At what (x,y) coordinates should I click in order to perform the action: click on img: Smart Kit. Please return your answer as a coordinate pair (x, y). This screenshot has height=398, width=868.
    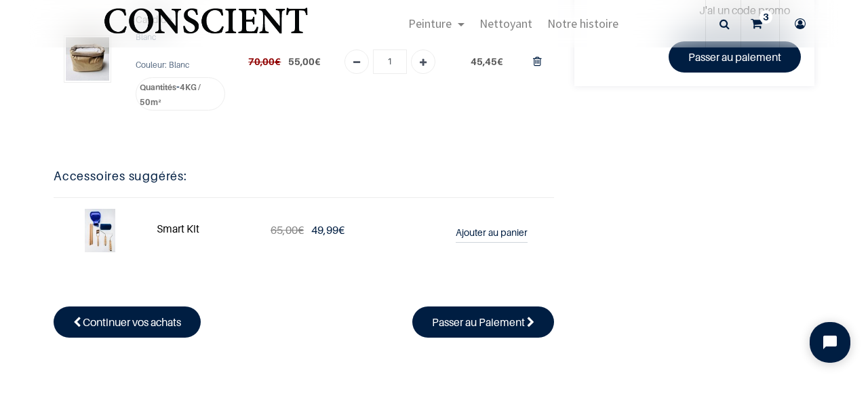
    Looking at the image, I should click on (100, 231).